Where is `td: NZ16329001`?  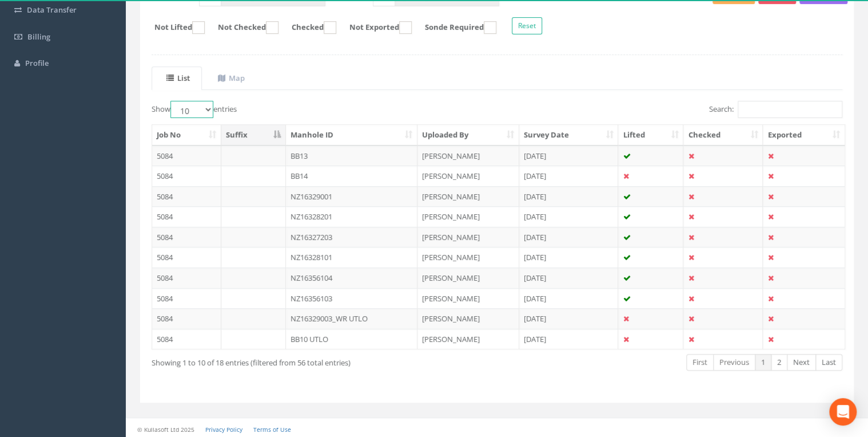
td: NZ16329001 is located at coordinates (352, 196).